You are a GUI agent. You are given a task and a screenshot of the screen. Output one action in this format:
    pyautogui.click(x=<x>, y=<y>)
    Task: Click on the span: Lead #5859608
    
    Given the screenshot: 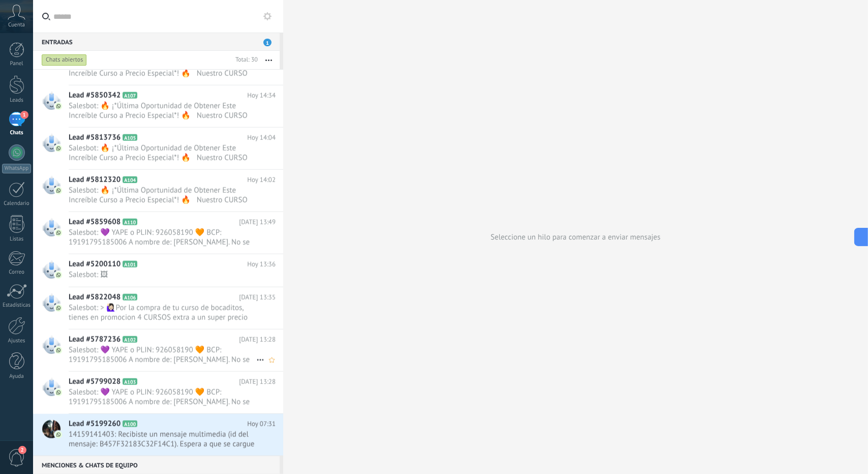 What is the action you would take?
    pyautogui.click(x=95, y=222)
    